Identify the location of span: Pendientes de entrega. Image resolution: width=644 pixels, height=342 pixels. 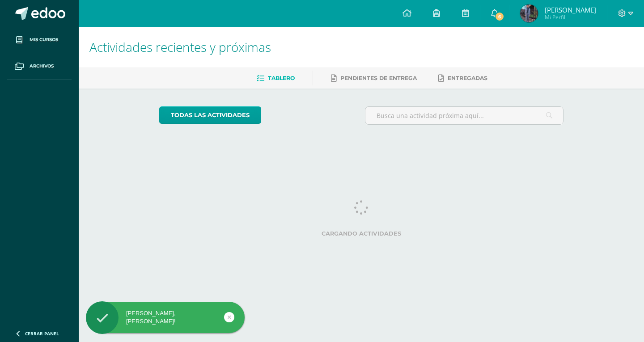
(378, 78).